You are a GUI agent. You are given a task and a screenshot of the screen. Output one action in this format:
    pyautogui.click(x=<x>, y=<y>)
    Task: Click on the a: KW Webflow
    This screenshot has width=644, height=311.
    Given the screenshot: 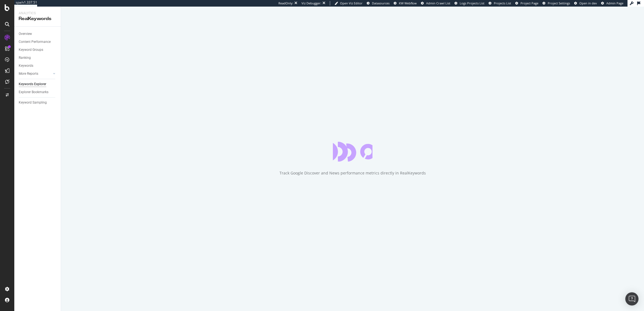 What is the action you would take?
    pyautogui.click(x=405, y=3)
    